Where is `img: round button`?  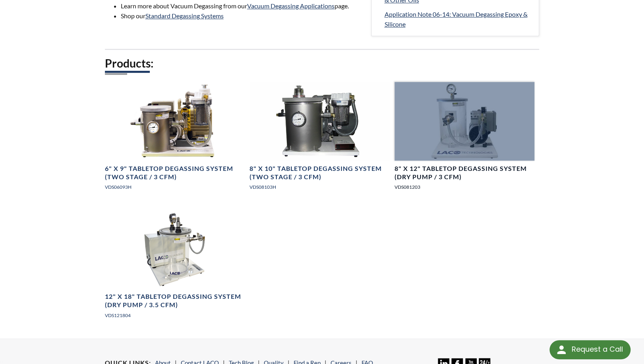
img: round button is located at coordinates (562, 350).